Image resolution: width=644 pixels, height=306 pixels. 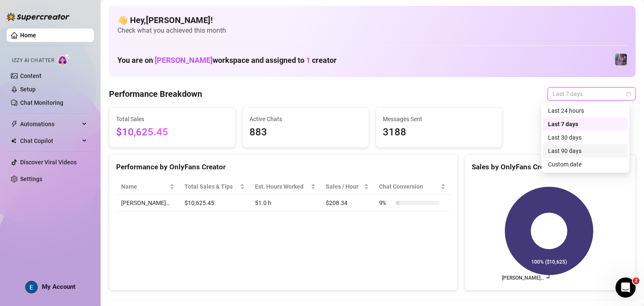 I want to click on span: 2, so click(x=636, y=281).